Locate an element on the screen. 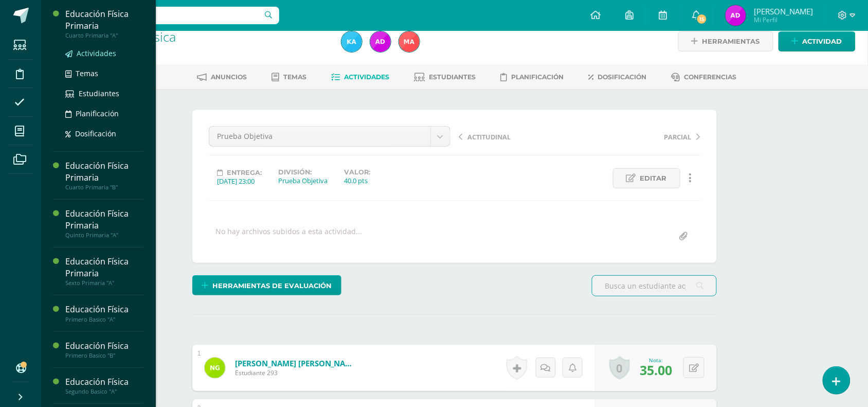 Image resolution: width=868 pixels, height=407 pixels. h1: Educación Física is located at coordinates (205, 37).